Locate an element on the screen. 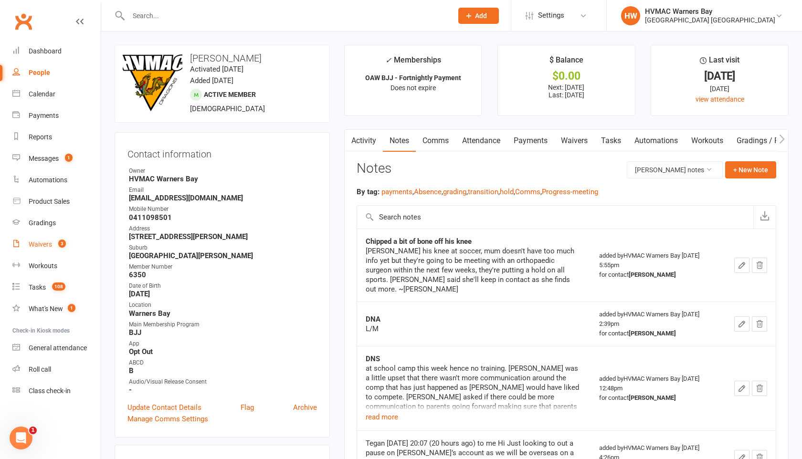 Image resolution: width=802 pixels, height=459 pixels. a: Automations is located at coordinates (56, 180).